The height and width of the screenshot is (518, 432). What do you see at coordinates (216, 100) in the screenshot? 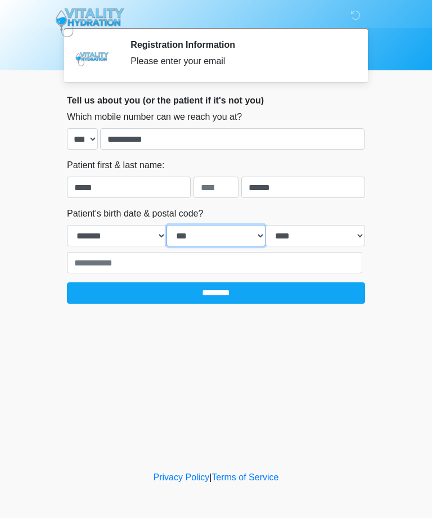
I see `h2: Tell us about you (or the patient if it's not you)` at bounding box center [216, 100].